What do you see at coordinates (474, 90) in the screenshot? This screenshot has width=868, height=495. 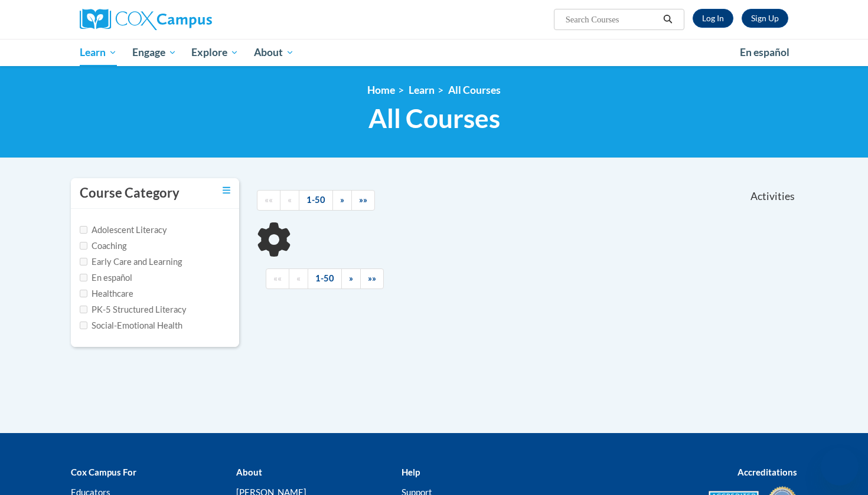 I see `a: All Courses` at bounding box center [474, 90].